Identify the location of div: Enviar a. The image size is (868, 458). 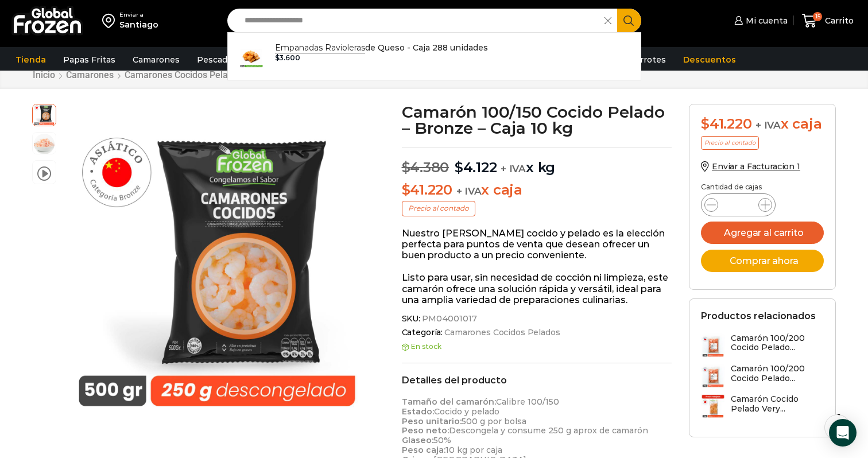
(139, 15).